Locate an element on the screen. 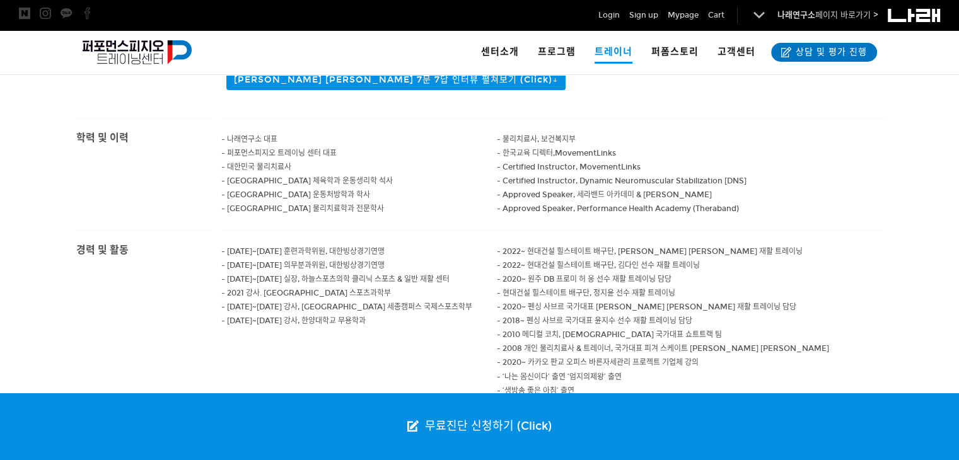 The image size is (959, 460). span: 센터소개 is located at coordinates (500, 52).